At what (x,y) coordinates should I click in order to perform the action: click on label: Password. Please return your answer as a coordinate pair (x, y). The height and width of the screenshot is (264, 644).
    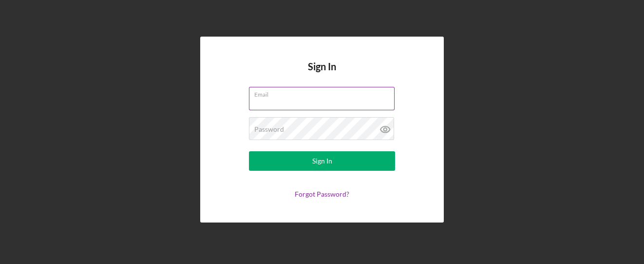
    Looking at the image, I should click on (269, 129).